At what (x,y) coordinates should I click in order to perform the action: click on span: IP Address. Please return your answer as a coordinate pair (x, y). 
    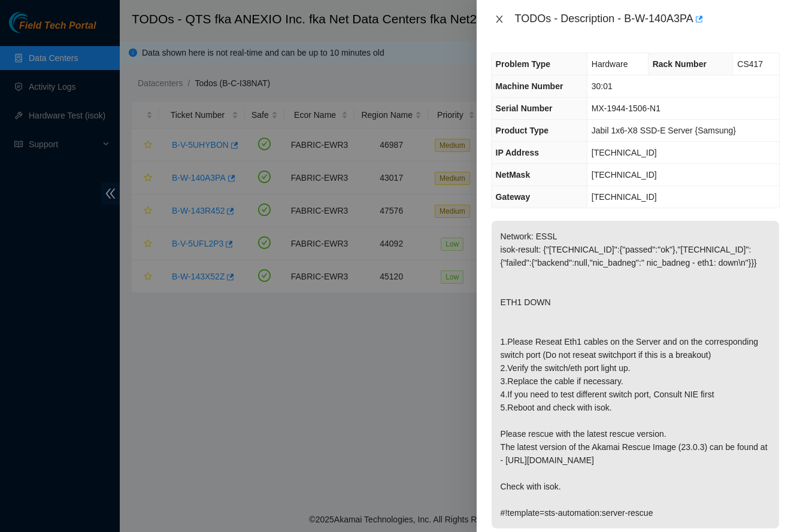
    Looking at the image, I should click on (517, 153).